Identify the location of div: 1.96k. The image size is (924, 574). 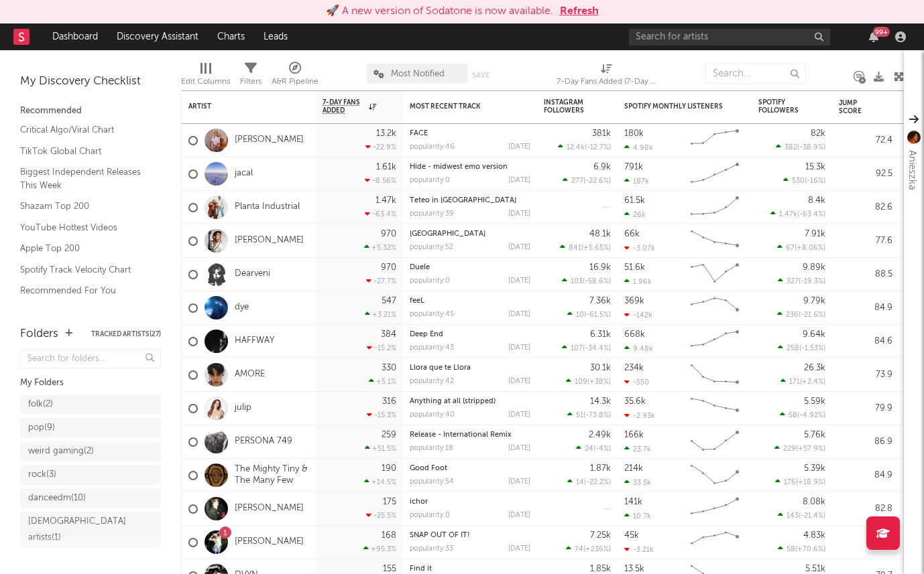
(638, 282).